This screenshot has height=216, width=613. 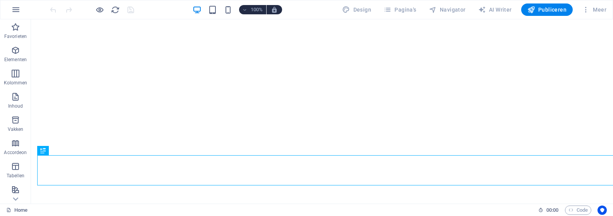 I want to click on span: Navigator, so click(x=447, y=10).